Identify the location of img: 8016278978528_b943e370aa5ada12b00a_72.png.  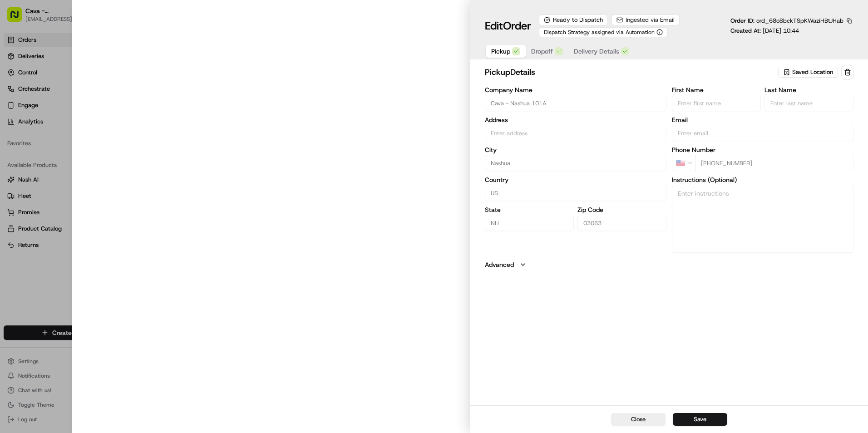
(27, 95).